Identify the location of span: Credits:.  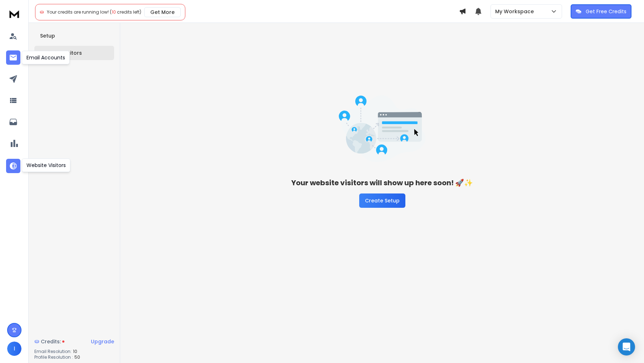
(51, 342).